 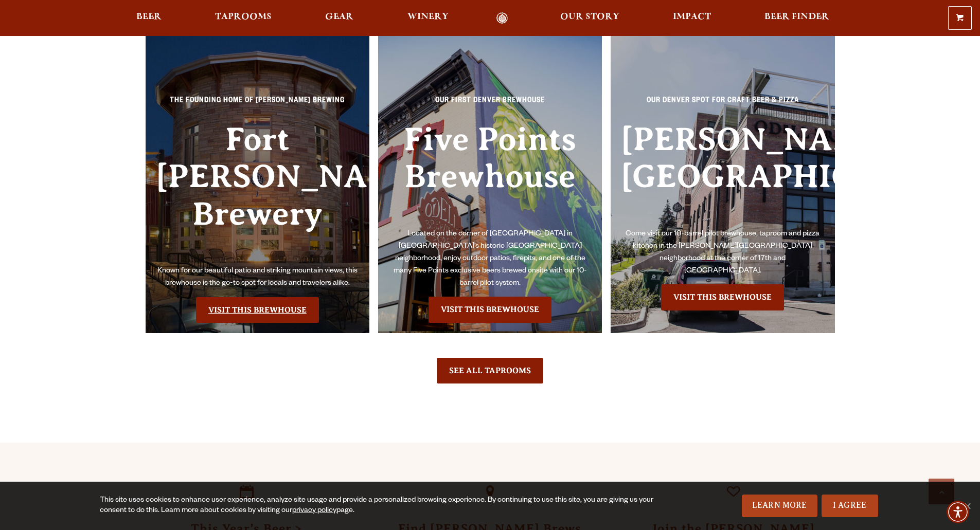 What do you see at coordinates (957, 512) in the screenshot?
I see `div: Accessibility Menu` at bounding box center [957, 512].